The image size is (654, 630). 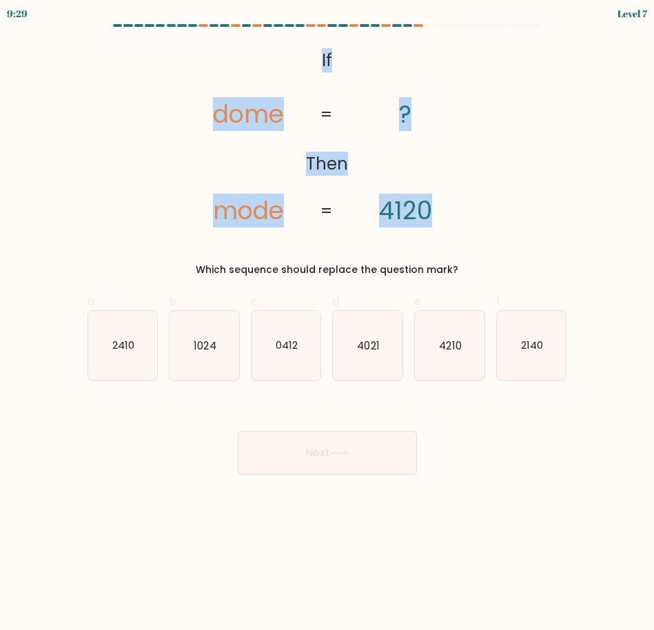 I want to click on span: d., so click(x=336, y=301).